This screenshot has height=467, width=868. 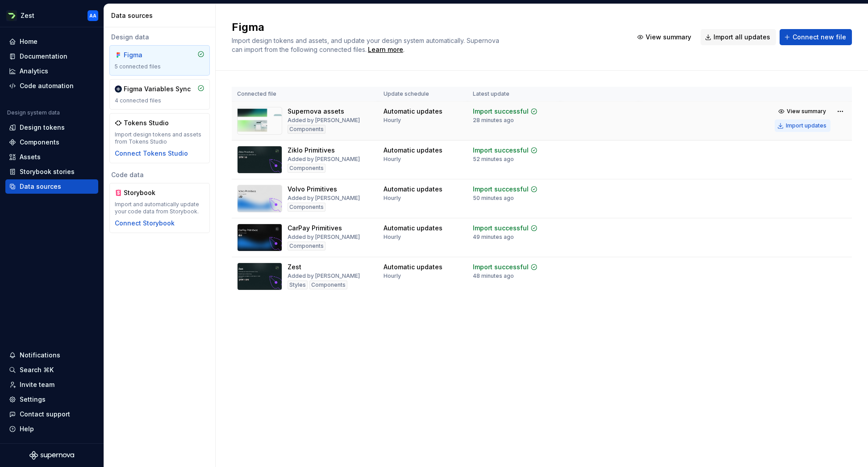 What do you see at coordinates (493, 275) in the screenshot?
I see `div: 48 minutes ago` at bounding box center [493, 275].